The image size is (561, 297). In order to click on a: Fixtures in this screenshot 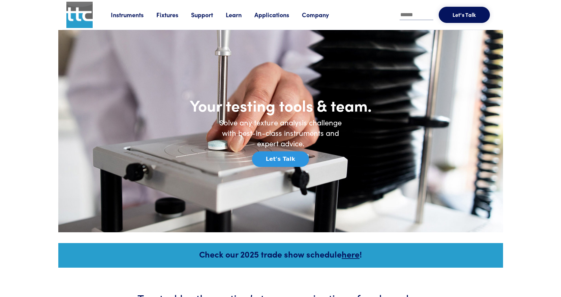, I will do `click(174, 14)`.